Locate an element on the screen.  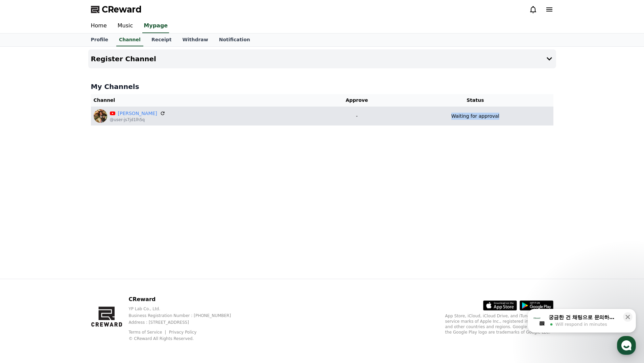
p: CReward is located at coordinates (185, 300).